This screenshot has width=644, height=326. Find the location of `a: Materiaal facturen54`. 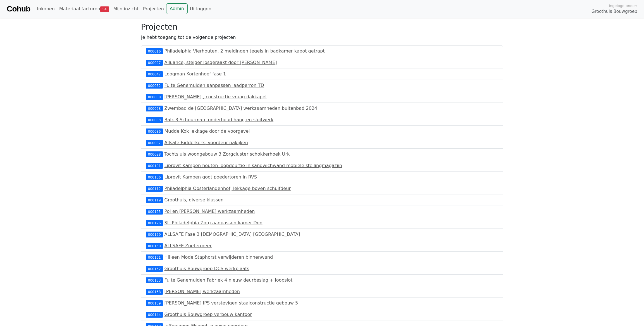

a: Materiaal facturen54 is located at coordinates (84, 9).